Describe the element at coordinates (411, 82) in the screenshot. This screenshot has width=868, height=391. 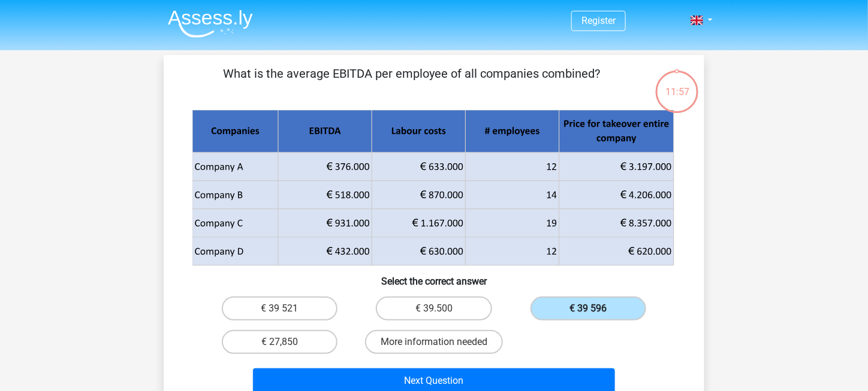
I see `p: What is the average EBITDA per employee of all companies combined?` at that location.